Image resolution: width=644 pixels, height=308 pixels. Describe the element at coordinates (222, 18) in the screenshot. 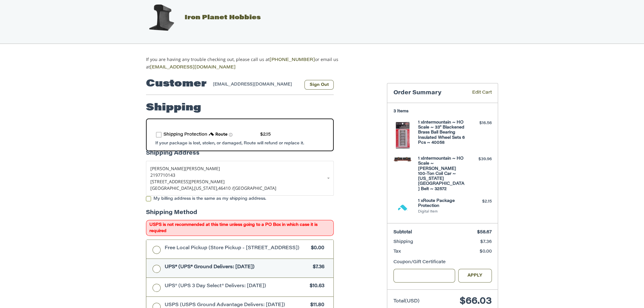

I see `span: Iron Planet Hobbies` at that location.